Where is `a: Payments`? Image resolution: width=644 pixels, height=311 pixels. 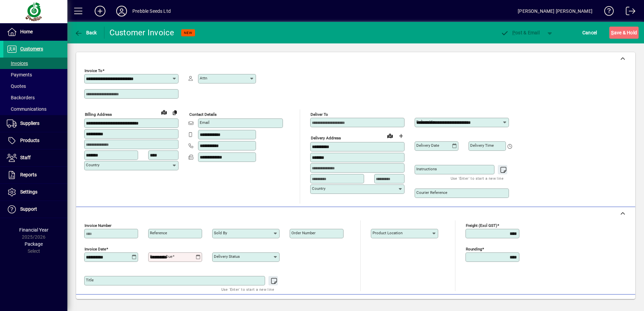
a: Payments is located at coordinates (35, 75).